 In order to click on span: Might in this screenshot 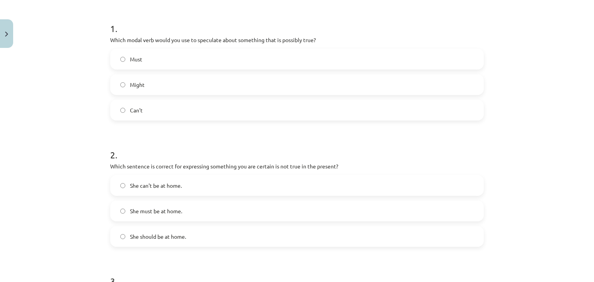, I will do `click(137, 85)`.